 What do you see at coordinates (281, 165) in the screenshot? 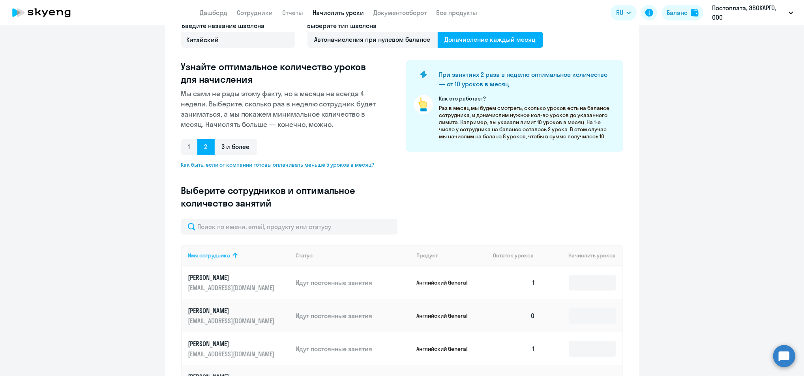
I see `span: Как быть, если от компании готовы оплачивать меньше 5 уроков в месяц?` at bounding box center [281, 165].